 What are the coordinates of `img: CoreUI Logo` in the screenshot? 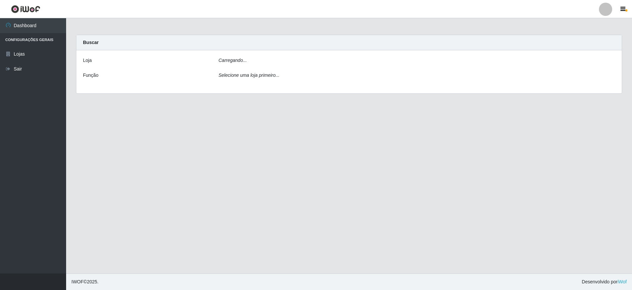 It's located at (25, 9).